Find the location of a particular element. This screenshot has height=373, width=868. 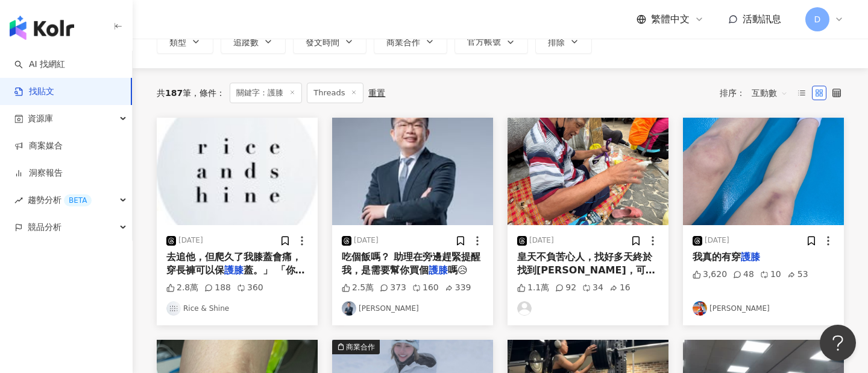

span: Threads is located at coordinates (335, 93).